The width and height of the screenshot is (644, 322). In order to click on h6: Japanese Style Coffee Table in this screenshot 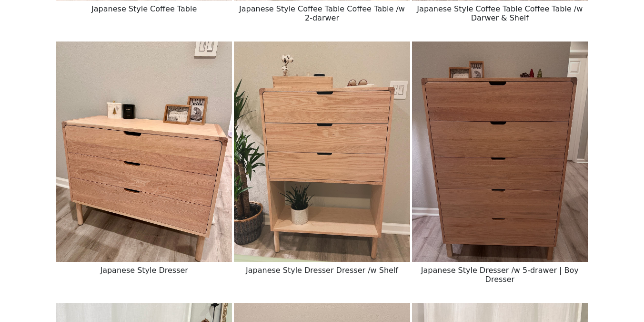, I will do `click(144, 8)`.